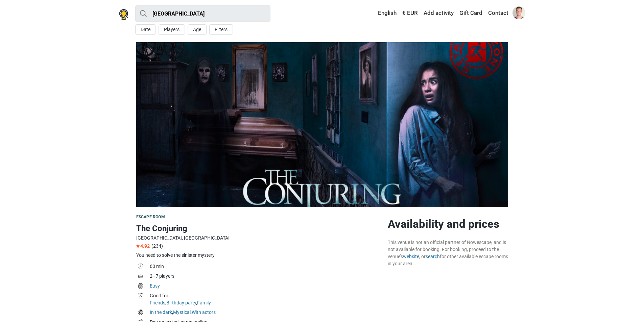  I want to click on a: Easy, so click(155, 286).